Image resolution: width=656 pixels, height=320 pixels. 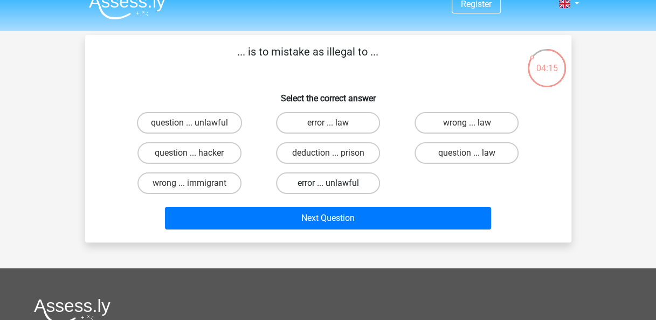 I want to click on label: question ... hacker, so click(x=189, y=153).